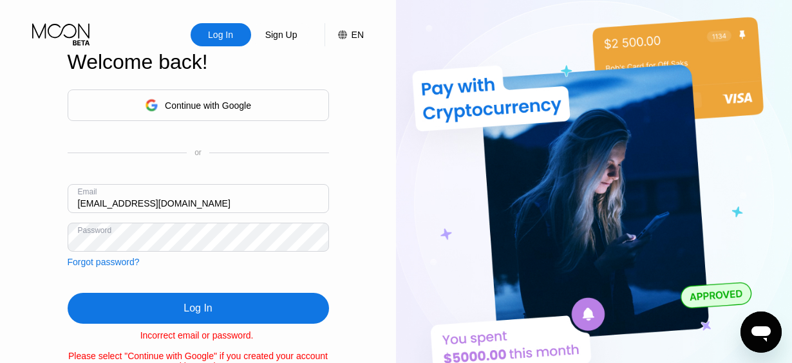 The width and height of the screenshot is (792, 363). I want to click on div: Forgot password?, so click(104, 262).